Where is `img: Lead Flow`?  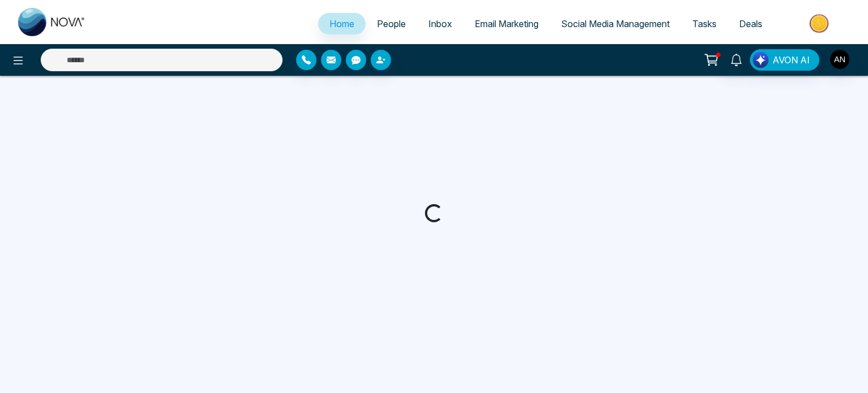
img: Lead Flow is located at coordinates (761, 60).